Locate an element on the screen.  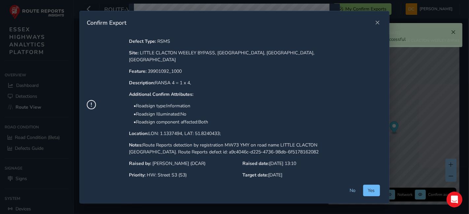
p: RSMS is located at coordinates (242, 41).